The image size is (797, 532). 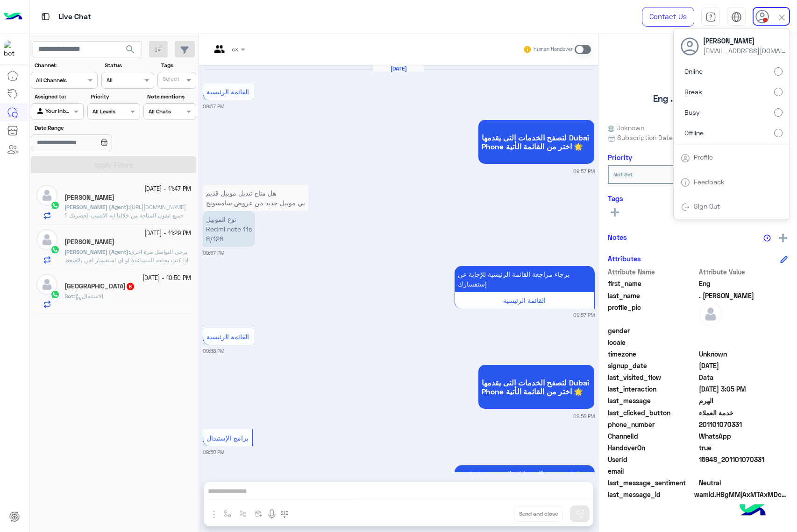 I want to click on span: Attribute Value, so click(x=743, y=271).